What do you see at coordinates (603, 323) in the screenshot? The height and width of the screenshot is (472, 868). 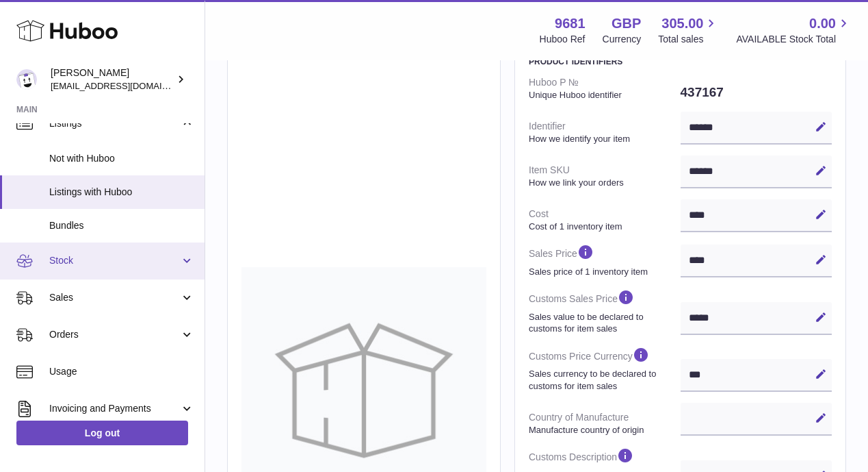 I see `strong: Sales value to be declared to customs for item sales` at bounding box center [603, 323].